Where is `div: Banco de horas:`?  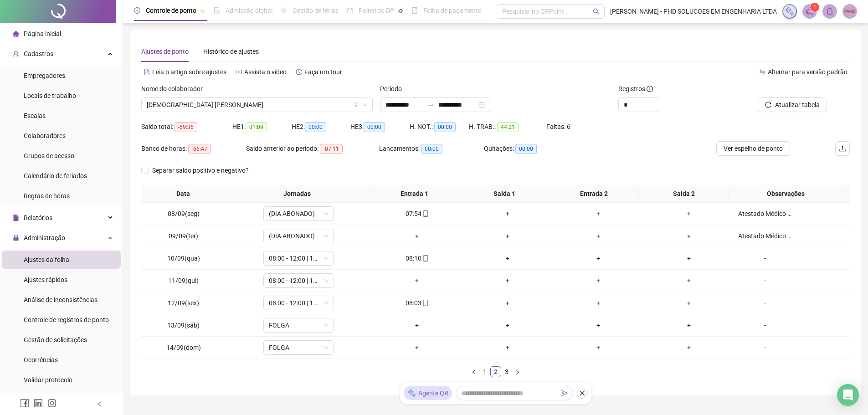 div: Banco de horas: is located at coordinates (194, 149).